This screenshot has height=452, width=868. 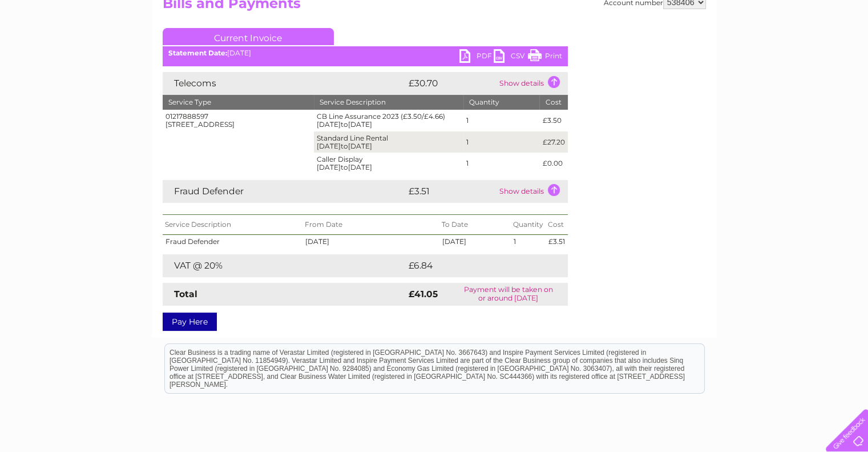 I want to click on a: 0333 014 3131, so click(x=692, y=13).